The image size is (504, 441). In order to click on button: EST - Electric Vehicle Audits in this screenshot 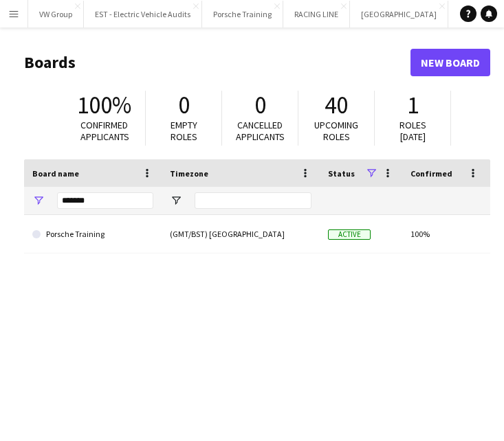, I will do `click(143, 14)`.